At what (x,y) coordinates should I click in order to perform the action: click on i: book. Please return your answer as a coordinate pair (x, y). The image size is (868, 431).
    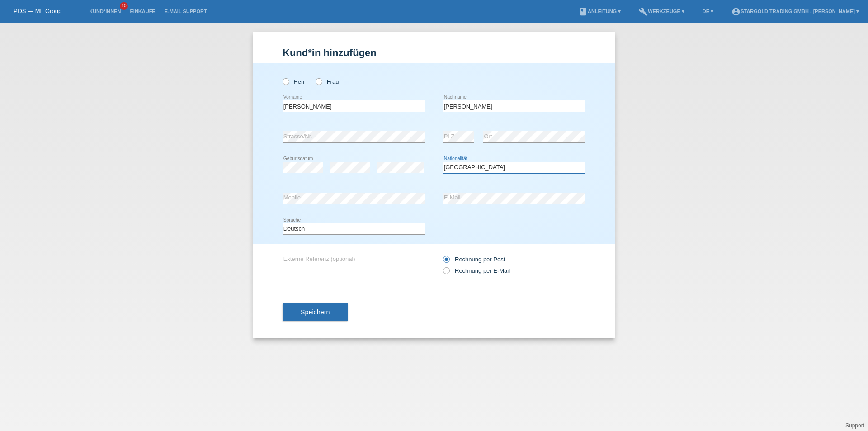
    Looking at the image, I should click on (583, 12).